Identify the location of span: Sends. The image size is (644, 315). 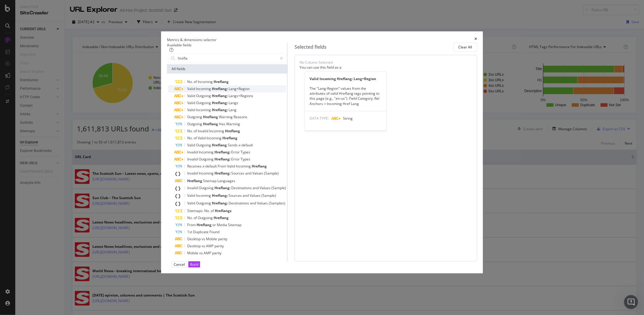
(233, 145).